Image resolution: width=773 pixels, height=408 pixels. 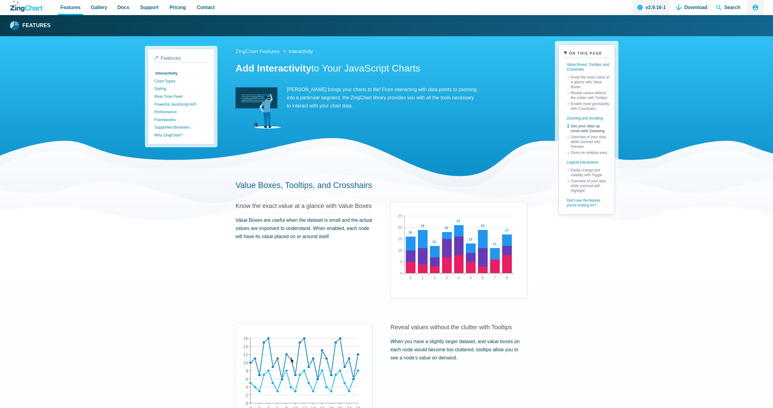 What do you see at coordinates (37, 26) in the screenshot?
I see `strong: Features` at bounding box center [37, 26].